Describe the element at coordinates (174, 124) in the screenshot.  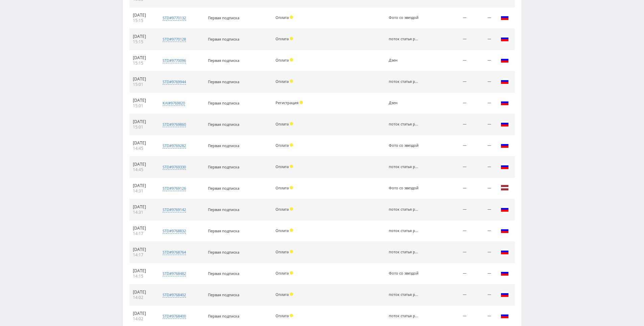
I see `div: std#9769860` at that location.